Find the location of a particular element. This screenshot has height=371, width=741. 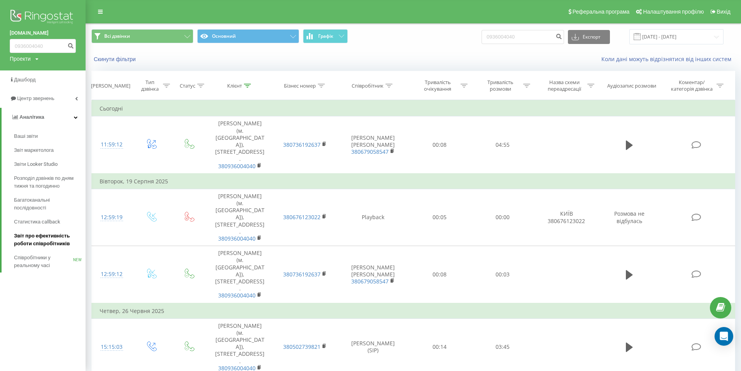

a: 380502739821 is located at coordinates (302, 346).